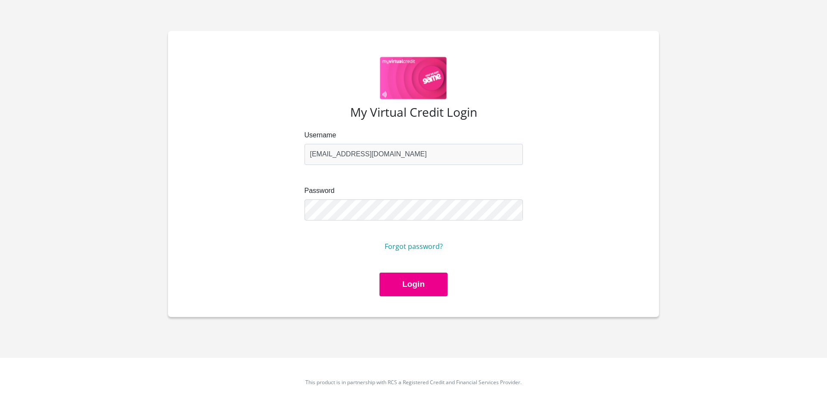 The image size is (827, 407). I want to click on input: Email, so click(414, 154).